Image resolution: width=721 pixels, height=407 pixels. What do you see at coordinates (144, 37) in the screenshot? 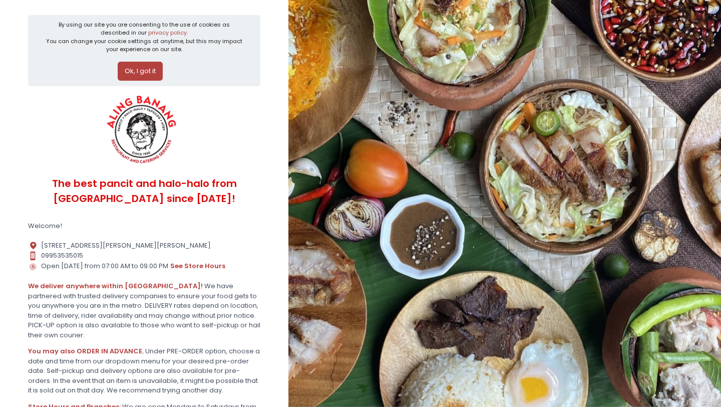
I see `div: By using our site you are consenting to the use of cookies as described in our You can change you...` at bounding box center [144, 37].